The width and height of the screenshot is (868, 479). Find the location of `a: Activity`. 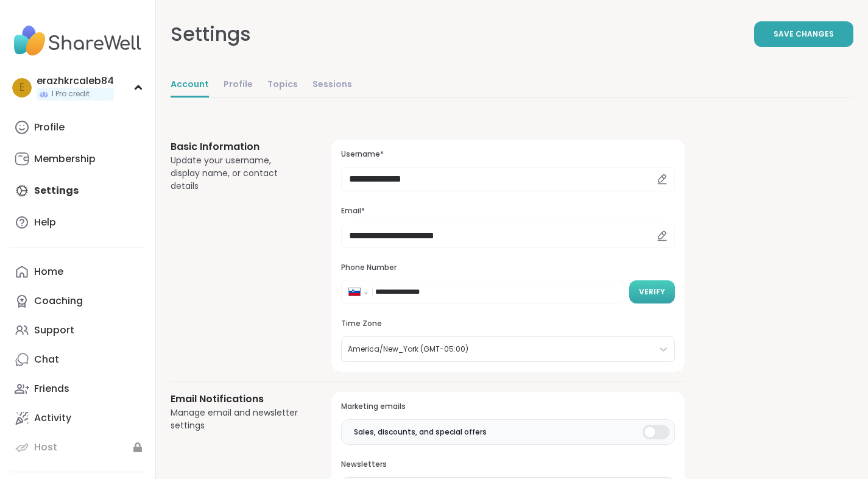

a: Activity is located at coordinates (78, 418).